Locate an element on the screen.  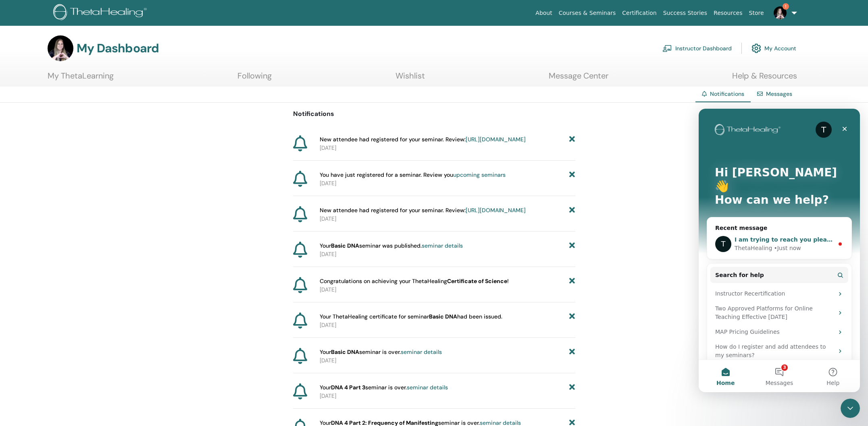
a: Success Stories is located at coordinates (685, 13).